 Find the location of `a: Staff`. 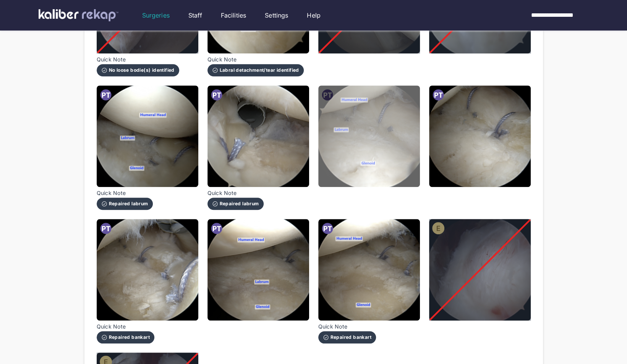

a: Staff is located at coordinates (195, 15).